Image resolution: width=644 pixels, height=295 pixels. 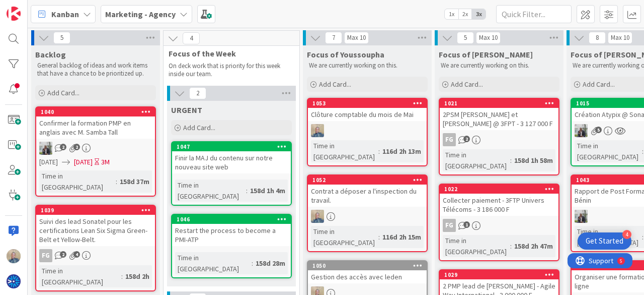 What do you see at coordinates (231, 158) in the screenshot?
I see `div: 1047Finir la MAJ du contenu sur notre nouveau site web` at bounding box center [231, 158].